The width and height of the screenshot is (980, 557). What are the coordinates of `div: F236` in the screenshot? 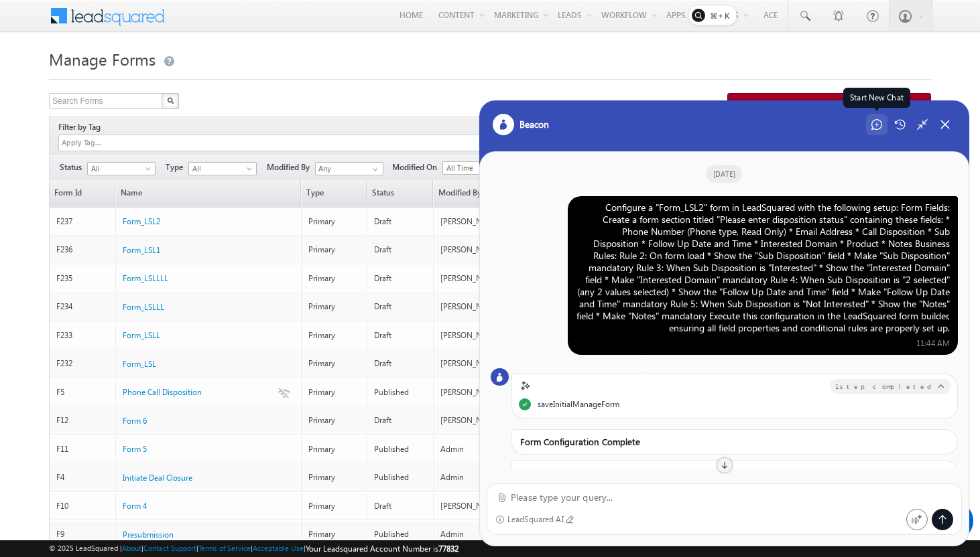 It's located at (82, 250).